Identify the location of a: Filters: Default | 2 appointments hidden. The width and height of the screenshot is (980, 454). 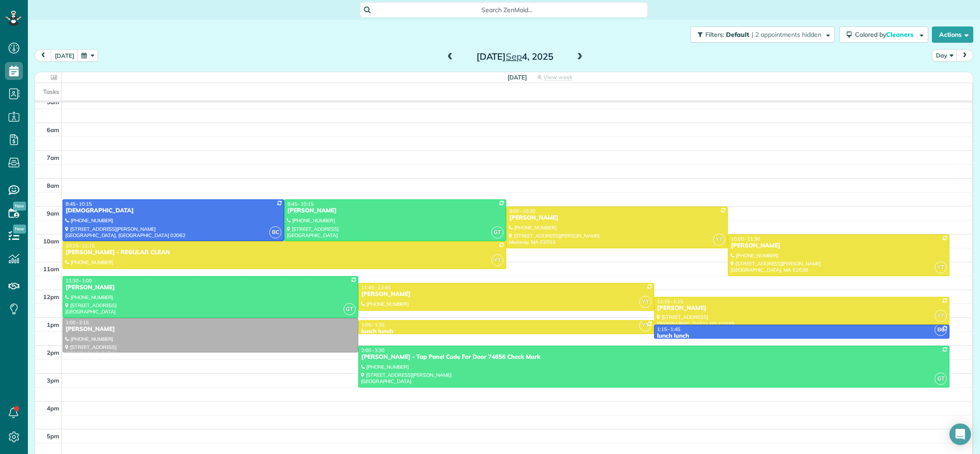
(760, 34).